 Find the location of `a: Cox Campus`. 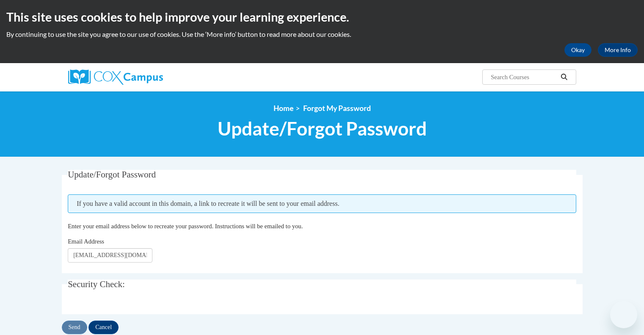

a: Cox Campus is located at coordinates (149, 77).